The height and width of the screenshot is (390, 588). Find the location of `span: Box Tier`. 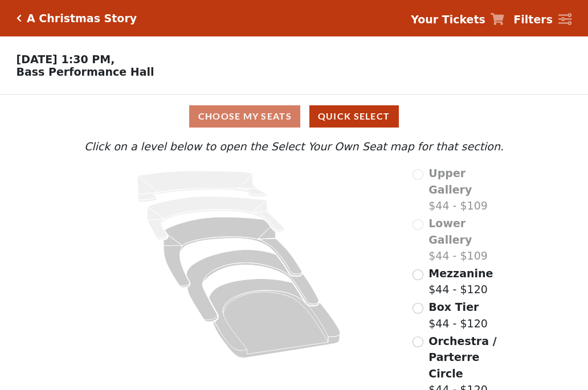

span: Box Tier is located at coordinates (454, 307).